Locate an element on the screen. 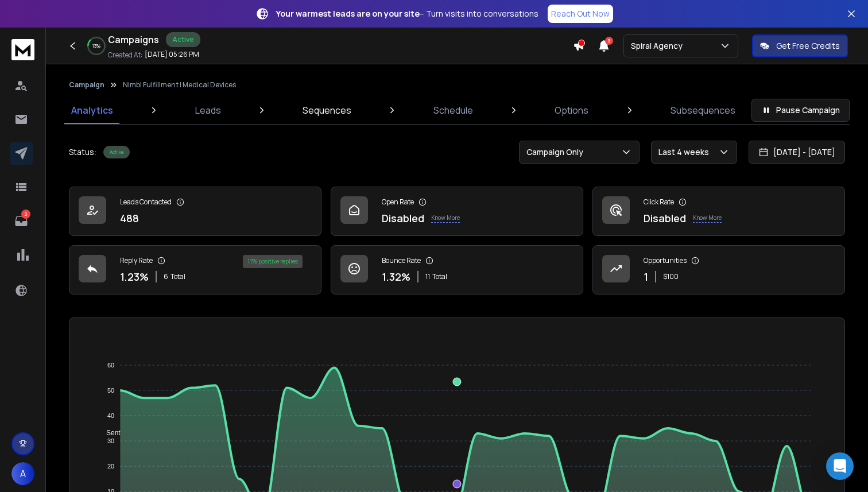 This screenshot has height=492, width=868. p: 1.32 % is located at coordinates (396, 277).